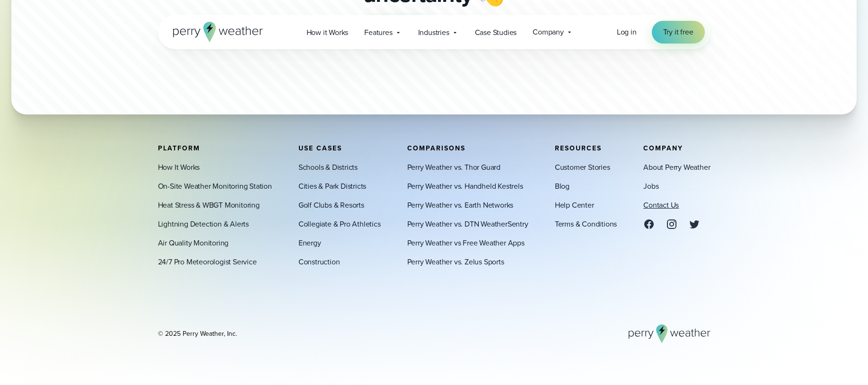  What do you see at coordinates (496, 33) in the screenshot?
I see `span: Case Studies` at bounding box center [496, 33].